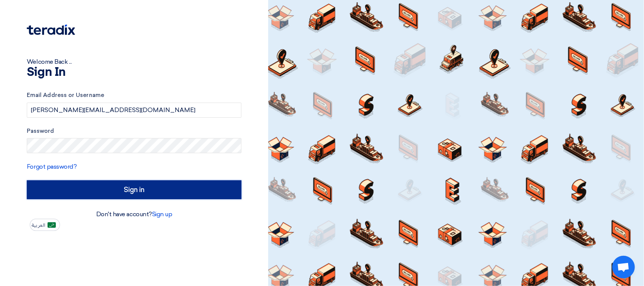 Image resolution: width=644 pixels, height=286 pixels. What do you see at coordinates (45, 225) in the screenshot?
I see `button: العربية` at bounding box center [45, 225].